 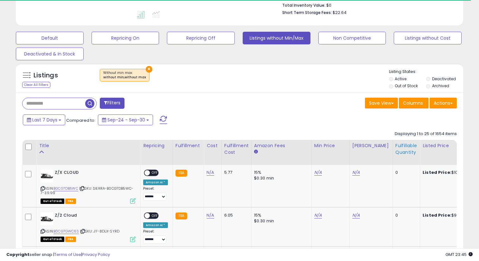 What do you see at coordinates (426, 72) in the screenshot?
I see `p: Listing States:` at bounding box center [426, 72].